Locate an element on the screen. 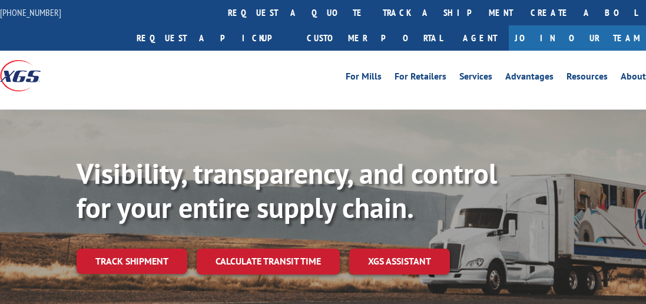  a: Track shipment is located at coordinates (132, 261).